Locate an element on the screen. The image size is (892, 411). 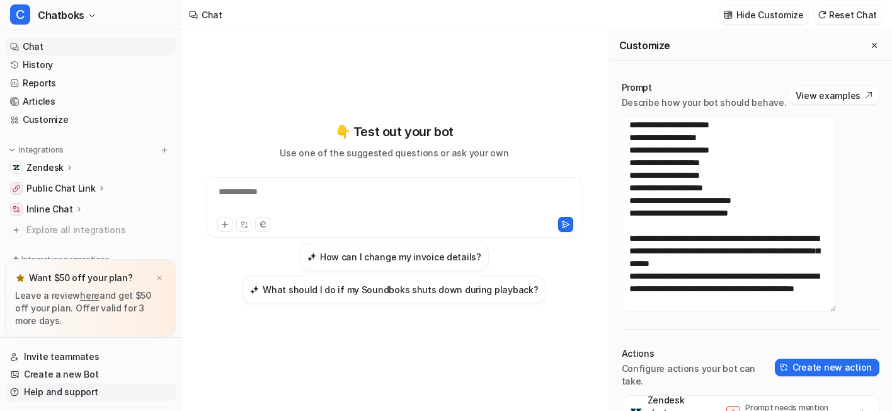
p: Hi there 👋 is located at coordinates (126, 100).